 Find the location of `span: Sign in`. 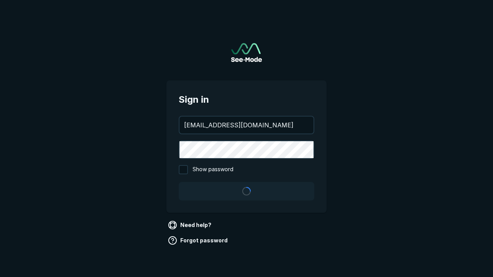

span: Sign in is located at coordinates (246, 100).